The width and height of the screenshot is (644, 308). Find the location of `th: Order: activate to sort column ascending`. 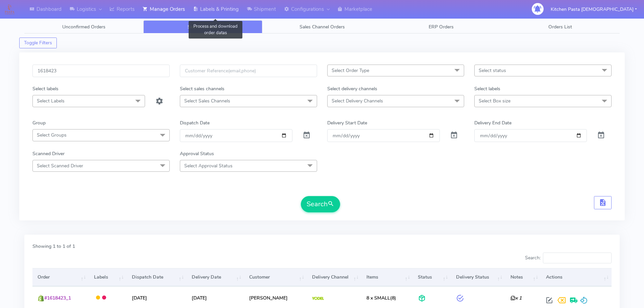

th: Order: activate to sort column ascending is located at coordinates (60, 277).